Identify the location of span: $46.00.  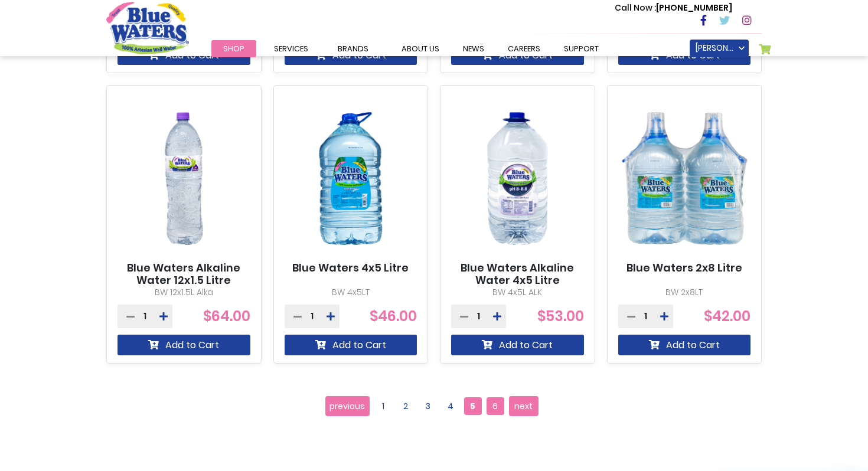
(393, 316).